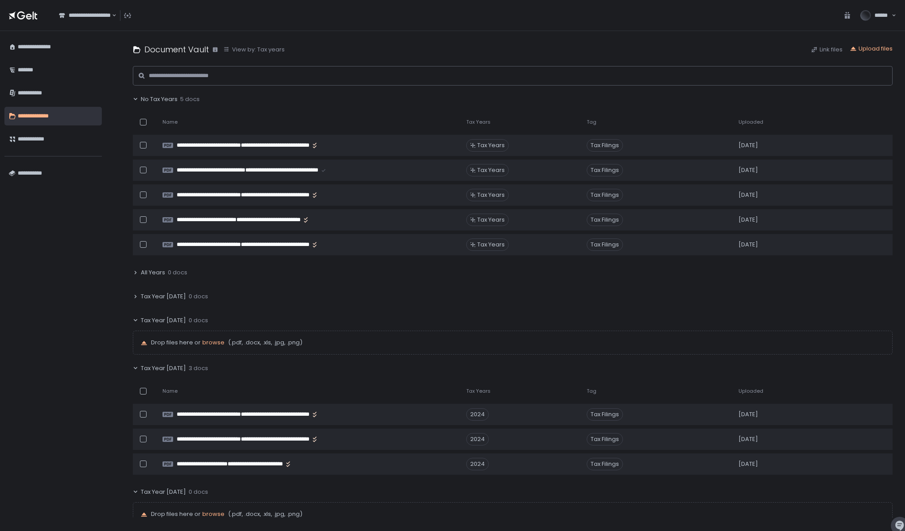 The width and height of the screenshot is (905, 531). What do you see at coordinates (827, 50) in the screenshot?
I see `div: Link files` at bounding box center [827, 50].